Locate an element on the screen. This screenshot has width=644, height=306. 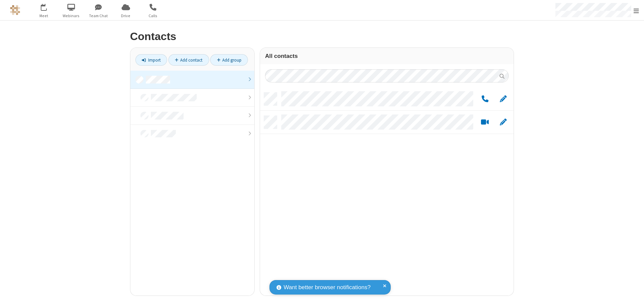
div: 4 is located at coordinates (47, 6).